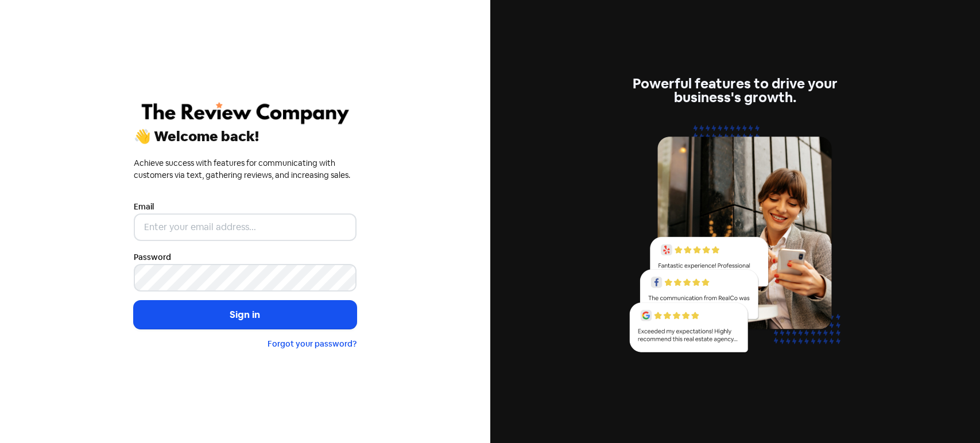 The height and width of the screenshot is (443, 980). I want to click on a: Forgot your password?, so click(312, 344).